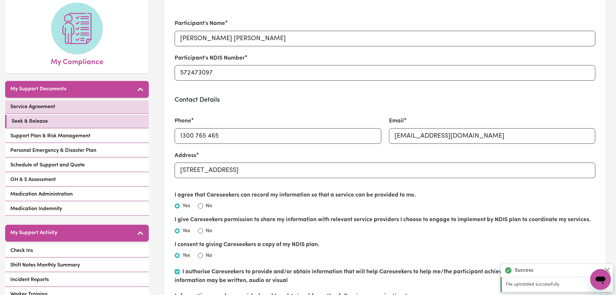 The image size is (616, 295). I want to click on a: Medication Indemnity, so click(77, 209).